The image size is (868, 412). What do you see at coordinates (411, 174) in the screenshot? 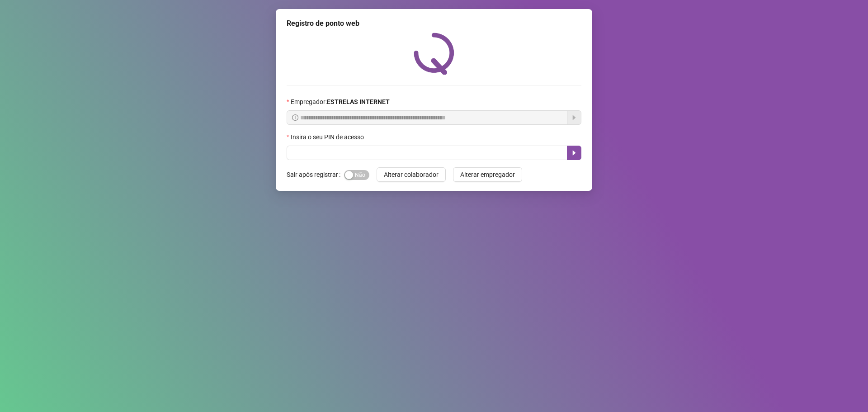
I see `button: Alterar colaborador` at bounding box center [411, 174].